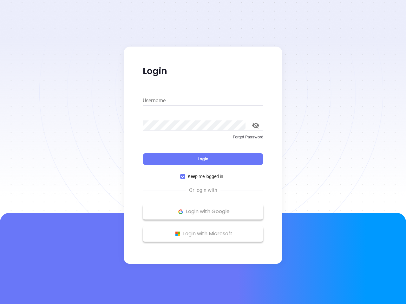  Describe the element at coordinates (205, 177) in the screenshot. I see `span: Keep me logged in` at that location.